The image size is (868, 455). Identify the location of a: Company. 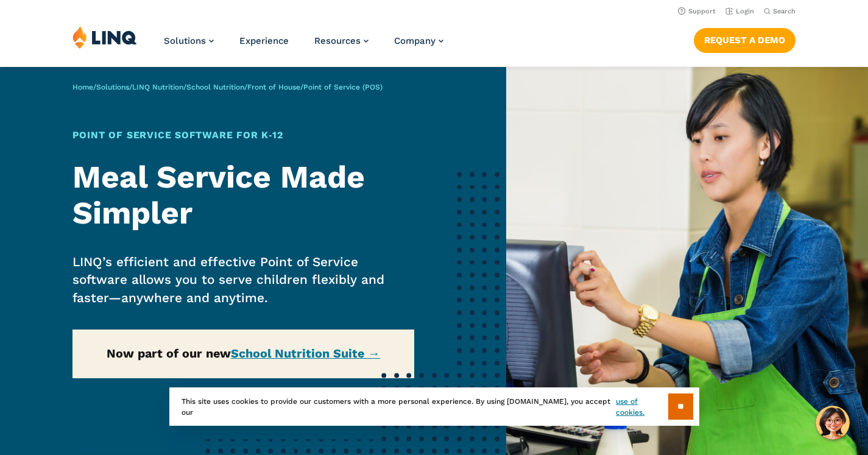
(419, 41).